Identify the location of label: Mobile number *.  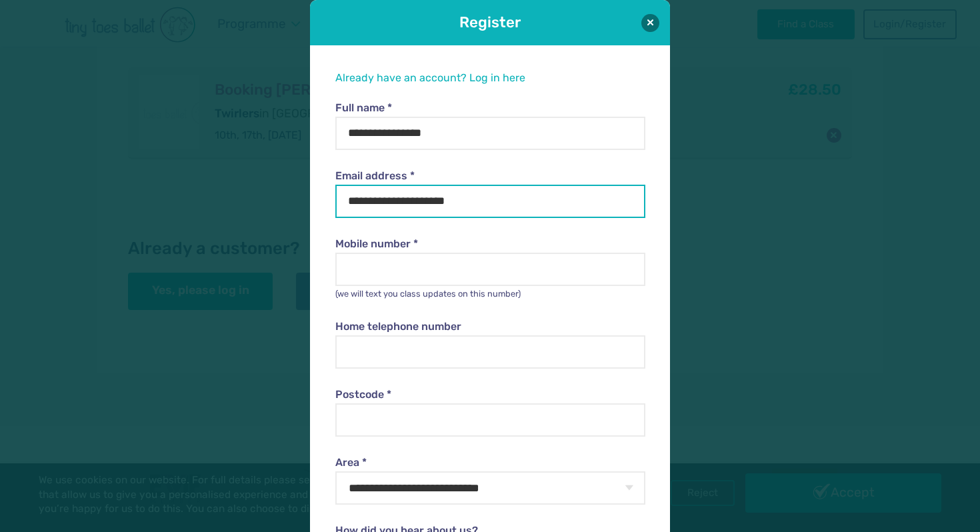
(490, 244).